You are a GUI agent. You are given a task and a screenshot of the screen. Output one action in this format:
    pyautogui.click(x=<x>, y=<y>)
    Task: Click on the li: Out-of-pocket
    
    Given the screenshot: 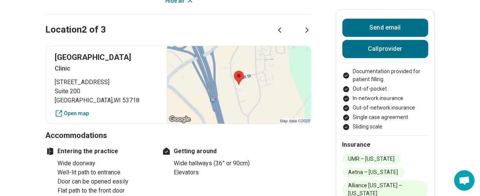 What is the action you would take?
    pyautogui.click(x=385, y=89)
    